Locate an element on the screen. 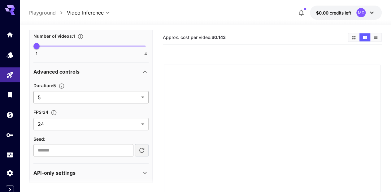 This screenshot has width=391, height=192. button: $0.00MD is located at coordinates (346, 13).